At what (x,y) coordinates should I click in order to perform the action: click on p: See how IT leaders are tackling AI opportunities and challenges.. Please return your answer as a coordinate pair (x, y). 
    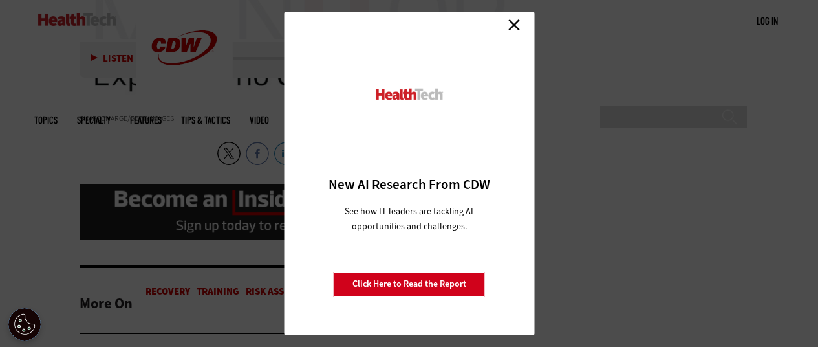
    Looking at the image, I should click on (409, 219).